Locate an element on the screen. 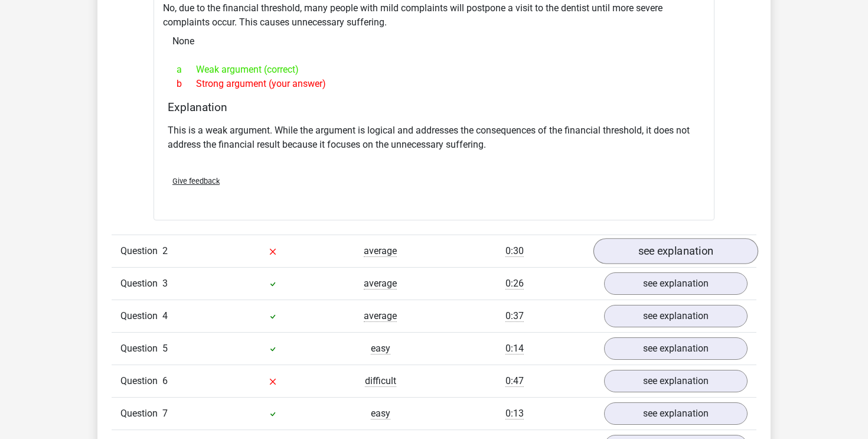  span: 0:47 is located at coordinates (514, 381).